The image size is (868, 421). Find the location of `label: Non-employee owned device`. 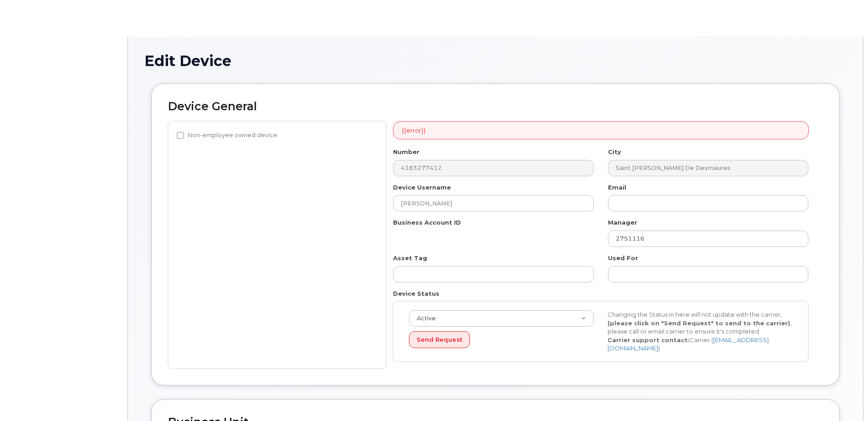

label: Non-employee owned device is located at coordinates (227, 136).